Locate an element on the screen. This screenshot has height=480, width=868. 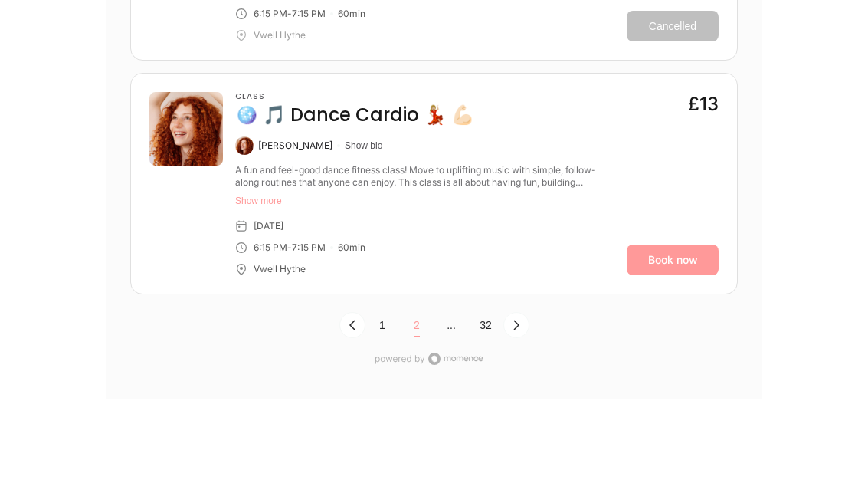
button: Show bio is located at coordinates (363, 147).